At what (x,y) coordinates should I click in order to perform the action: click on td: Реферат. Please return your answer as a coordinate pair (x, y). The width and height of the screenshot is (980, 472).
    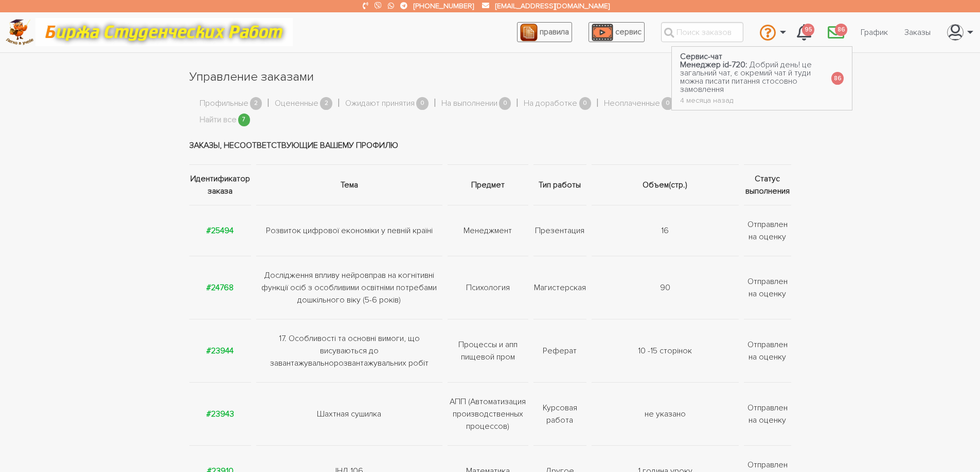
    Looking at the image, I should click on (559, 351).